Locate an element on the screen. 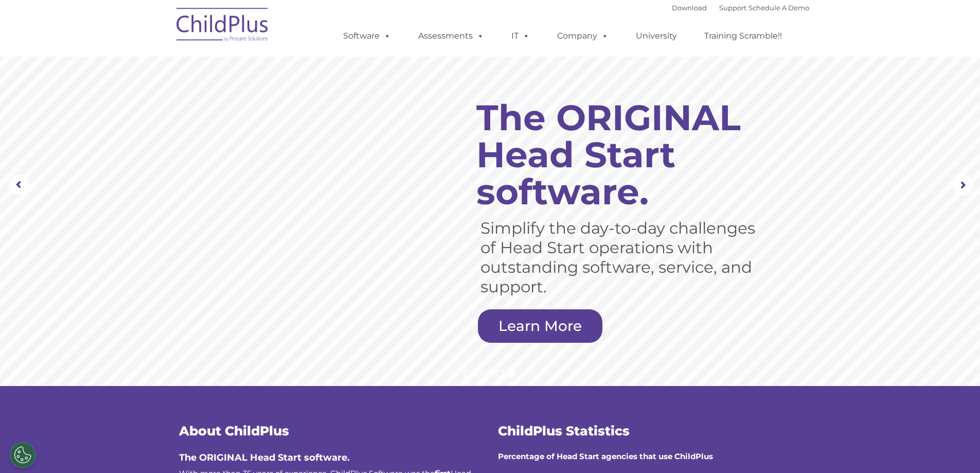 The height and width of the screenshot is (473, 980). button: Cookies Settings is located at coordinates (22, 455).